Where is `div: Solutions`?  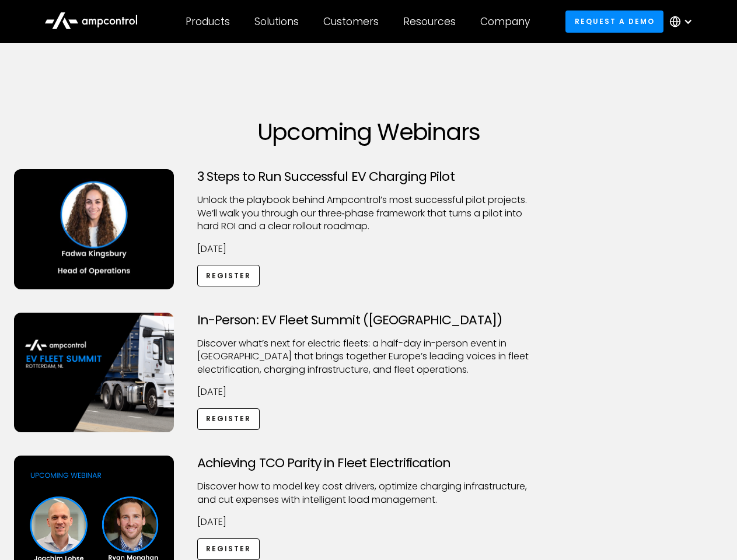
div: Solutions is located at coordinates (276, 22).